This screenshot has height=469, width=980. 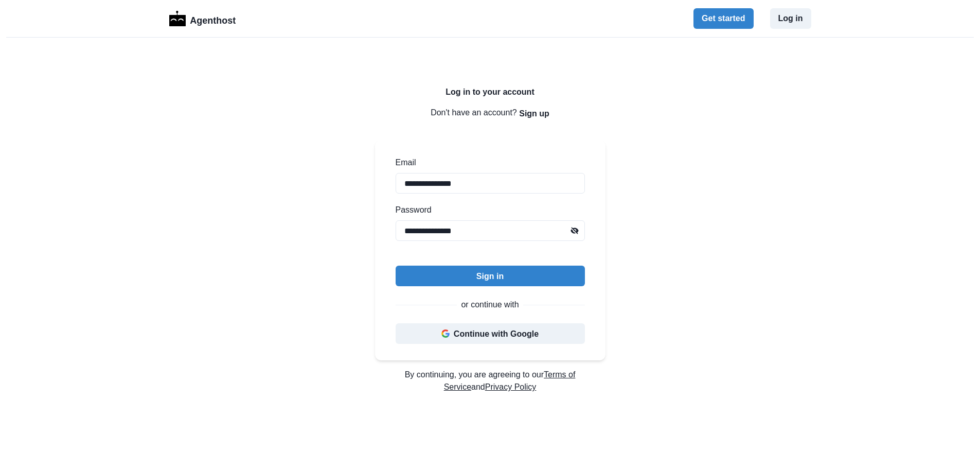 I want to click on label: Email, so click(x=488, y=163).